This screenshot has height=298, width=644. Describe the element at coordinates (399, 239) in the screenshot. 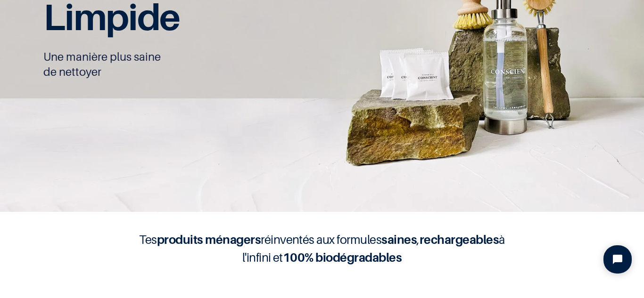

I see `b: saines` at that location.